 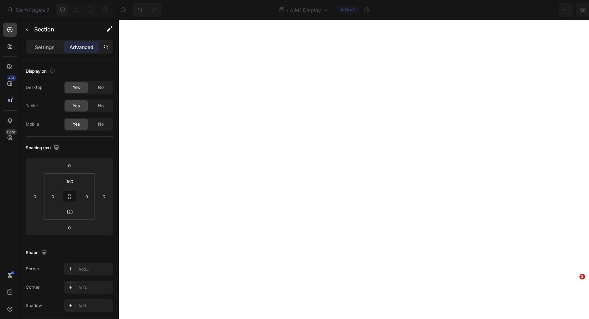 What do you see at coordinates (41, 71) in the screenshot?
I see `div: Display on` at bounding box center [41, 71].